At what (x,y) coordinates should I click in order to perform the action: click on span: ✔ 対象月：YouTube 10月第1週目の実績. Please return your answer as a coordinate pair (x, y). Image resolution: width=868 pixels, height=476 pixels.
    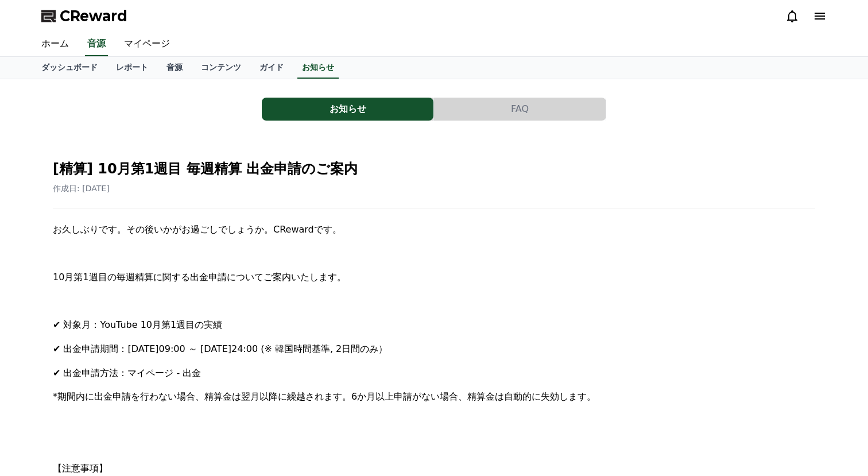
    Looking at the image, I should click on (137, 324).